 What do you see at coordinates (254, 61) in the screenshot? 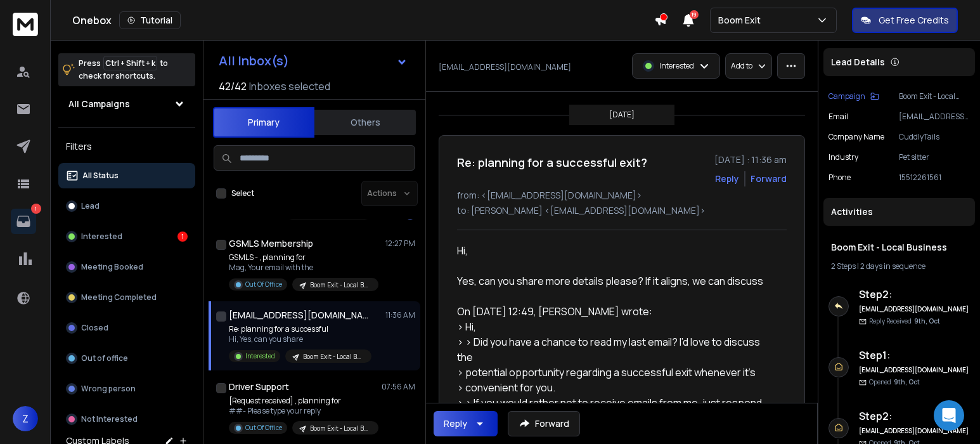
I see `h1: All Inbox(s)` at bounding box center [254, 61].